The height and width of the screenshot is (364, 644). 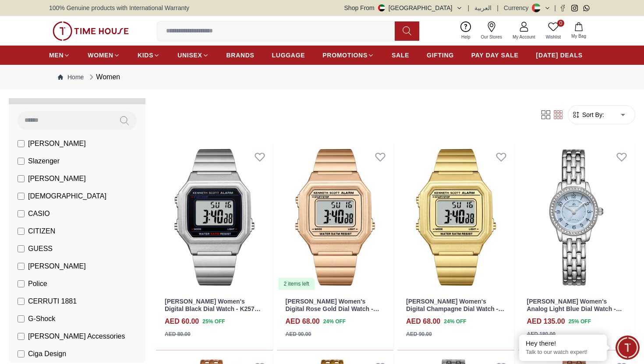 I want to click on span: MEN, so click(x=56, y=55).